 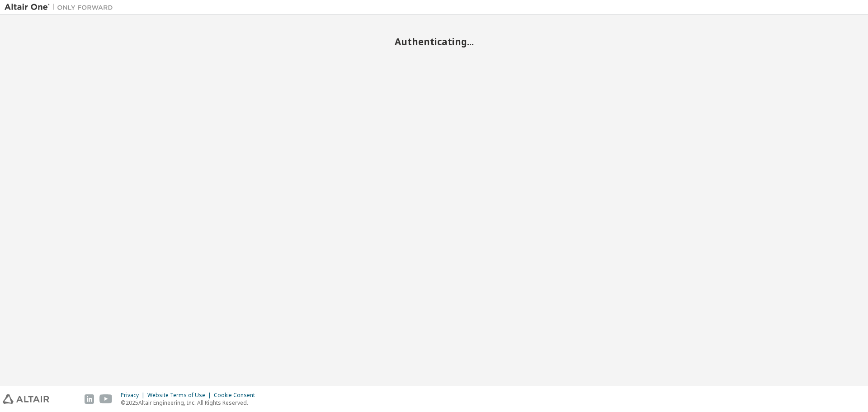 I want to click on div: Cookie Consent, so click(x=237, y=396).